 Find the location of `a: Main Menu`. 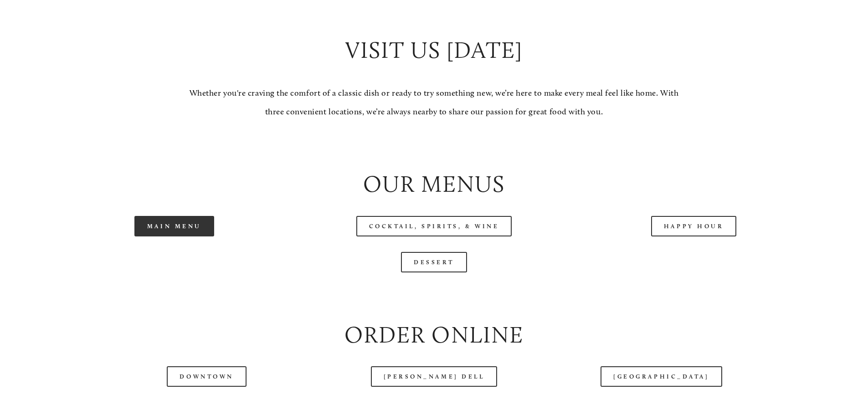

a: Main Menu is located at coordinates (174, 226).